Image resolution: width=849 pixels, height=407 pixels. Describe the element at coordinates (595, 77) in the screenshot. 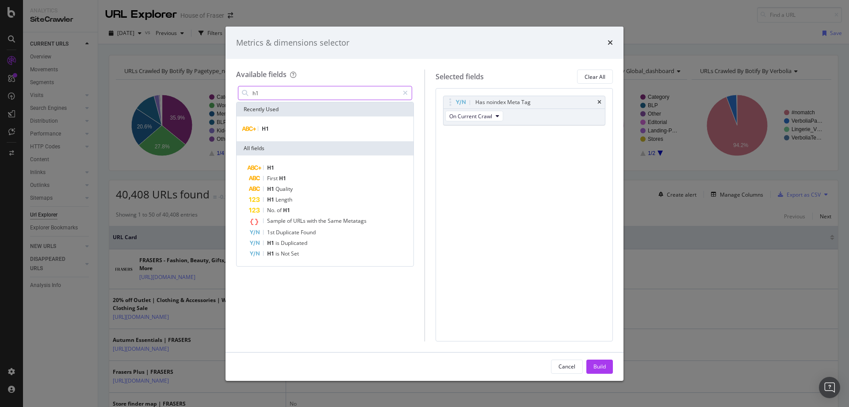

I see `button: Clear All` at that location.